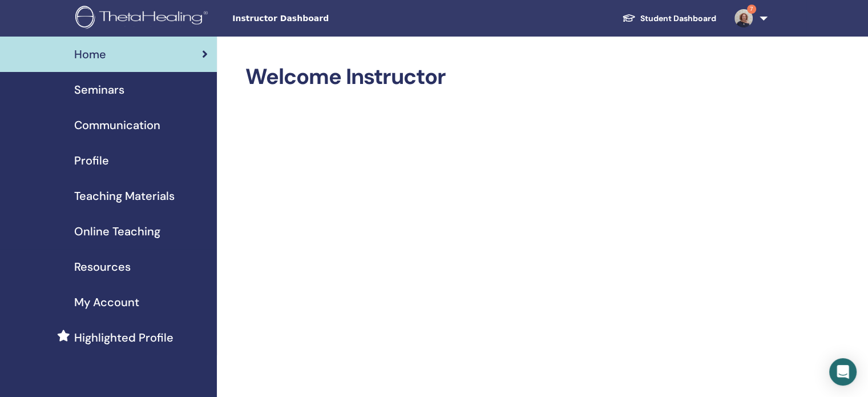 This screenshot has height=397, width=868. Describe the element at coordinates (117, 231) in the screenshot. I see `span: Online Teaching` at that location.